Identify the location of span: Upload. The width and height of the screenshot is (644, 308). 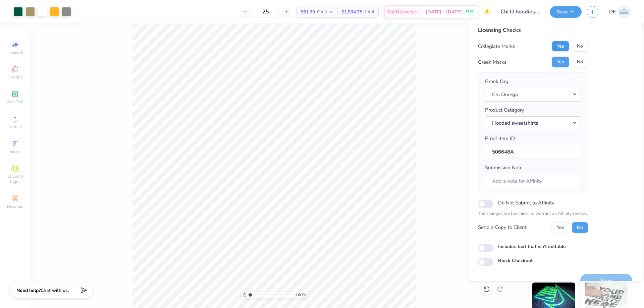
(15, 127).